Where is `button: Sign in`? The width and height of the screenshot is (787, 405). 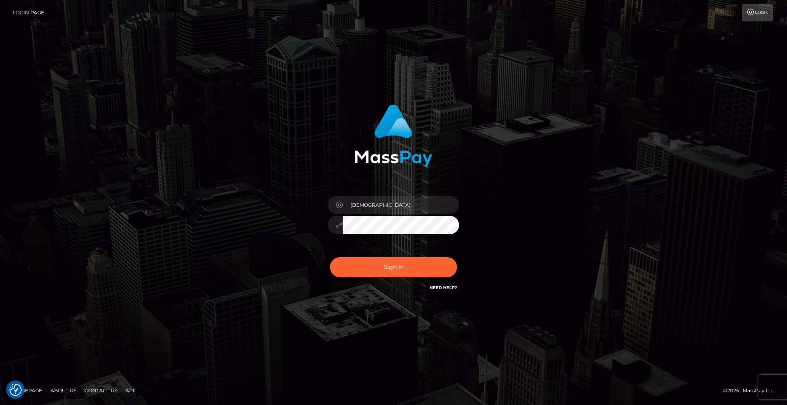 button: Sign in is located at coordinates (393, 267).